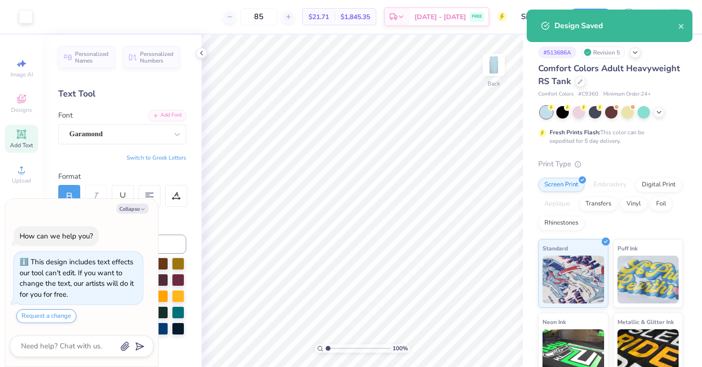 The image size is (702, 367). What do you see at coordinates (648, 279) in the screenshot?
I see `img: Puff Ink` at bounding box center [648, 279].